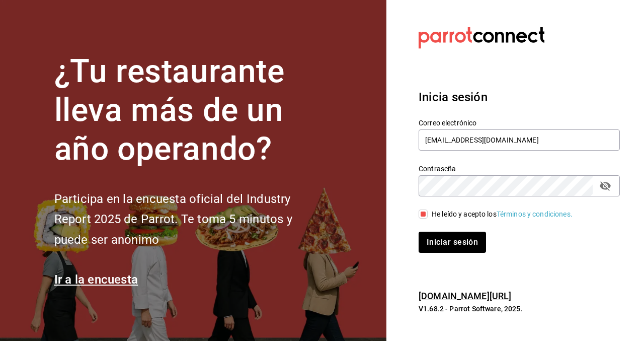  Describe the element at coordinates (190, 219) in the screenshot. I see `h2: Participa en la encuesta oficial del Industry Report 2025 de Parrot. Te toma 5 minutos y puede se...` at that location.